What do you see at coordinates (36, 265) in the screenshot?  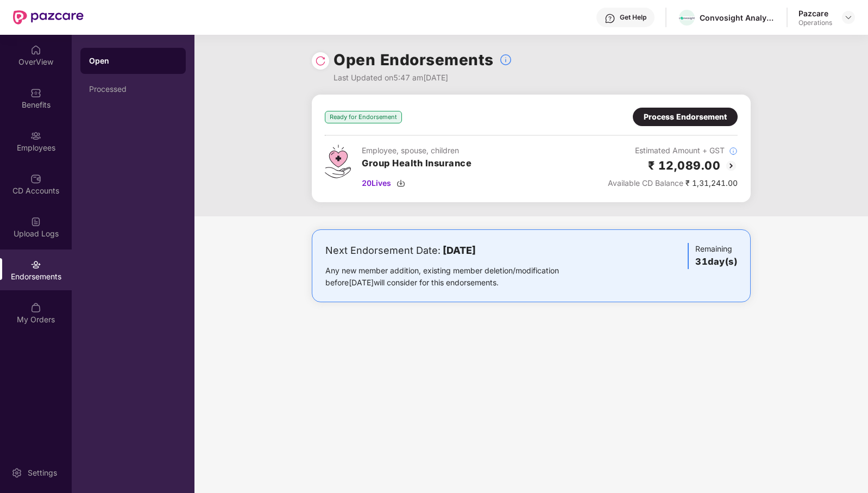 I see `img: svg+xml;base64,PHN2ZyBpZD0iRW5kb3JzZW1lbnRzIiB4bWxucz0iaHR0cDovL3d3dy53My5vcmcvMjAwMC9zdmciIHdpZH...` at bounding box center [36, 265].